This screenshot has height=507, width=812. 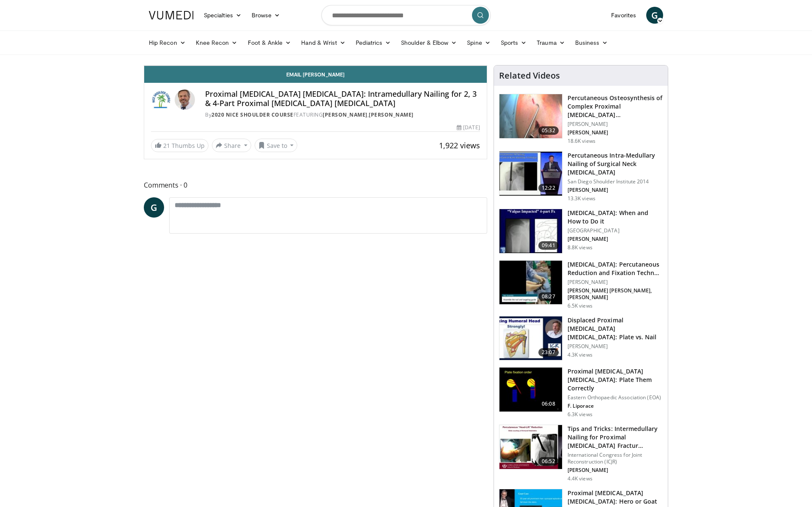 What do you see at coordinates (582, 199) in the screenshot?
I see `p: 13.3K views` at bounding box center [582, 199].